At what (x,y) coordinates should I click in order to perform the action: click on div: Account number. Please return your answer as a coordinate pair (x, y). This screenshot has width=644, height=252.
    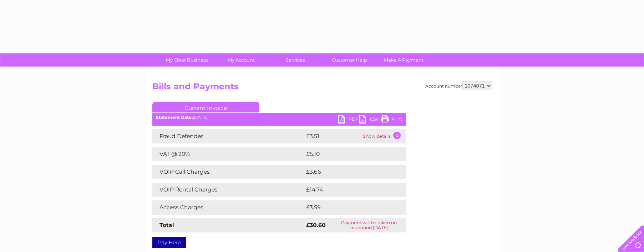
    Looking at the image, I should click on (459, 86).